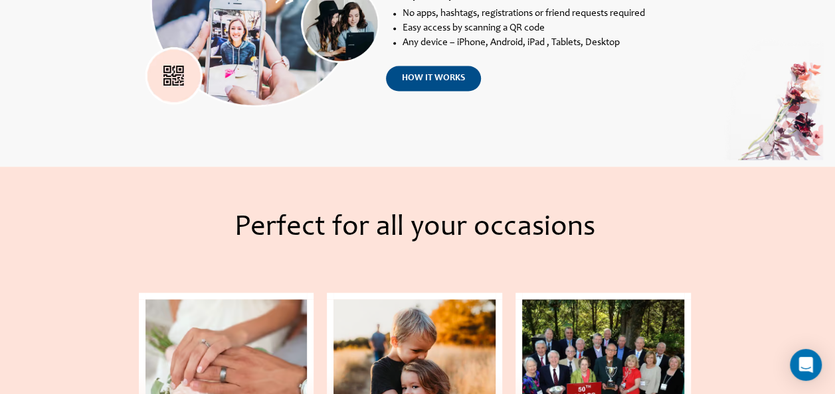  What do you see at coordinates (433, 78) in the screenshot?
I see `a: how it works` at bounding box center [433, 78].